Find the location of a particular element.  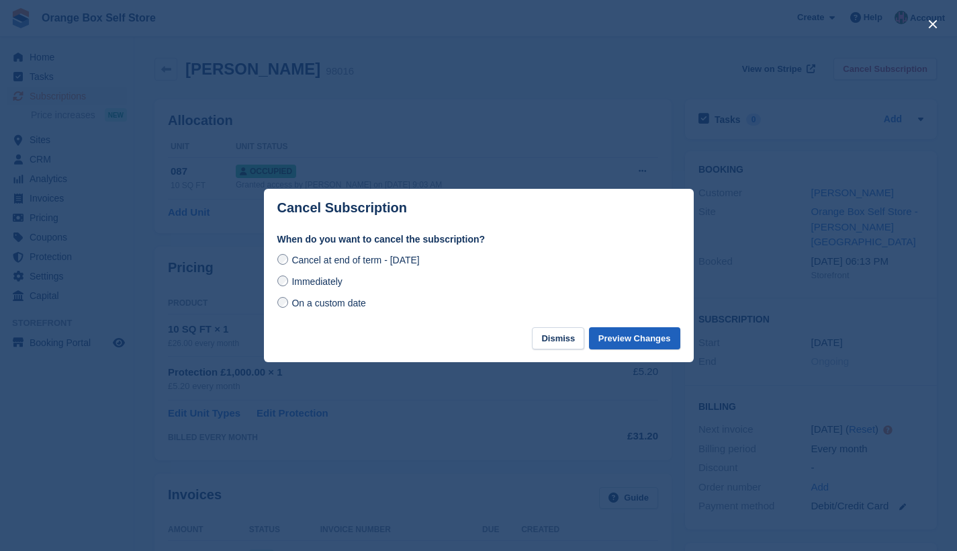

span: On a custom date is located at coordinates (328, 303).